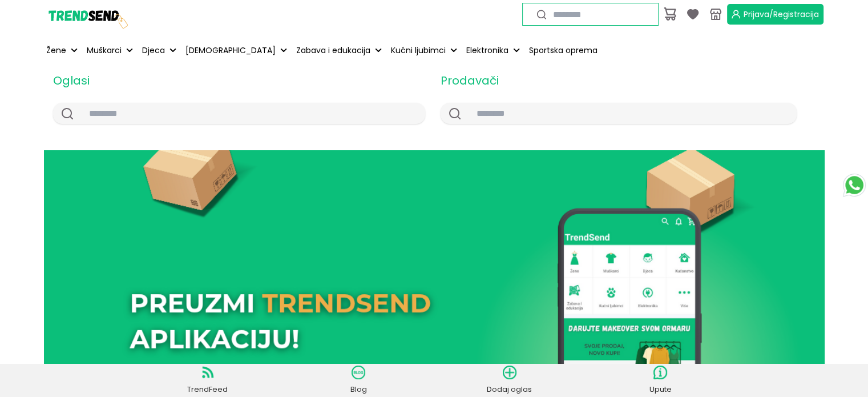 The width and height of the screenshot is (868, 397). I want to click on p: Blog, so click(359, 390).